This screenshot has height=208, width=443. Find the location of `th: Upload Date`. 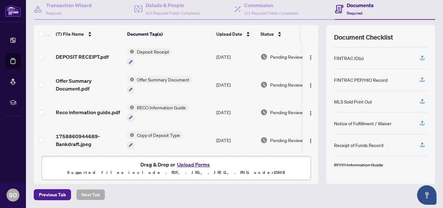

th: Upload Date is located at coordinates (236, 34).